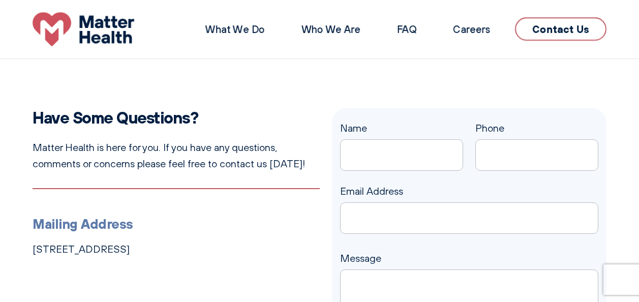 This screenshot has width=639, height=302. What do you see at coordinates (176, 155) in the screenshot?
I see `p: Matter Health is here for you. If you have any questions, comments or concerns please feel free t...` at bounding box center [176, 155].